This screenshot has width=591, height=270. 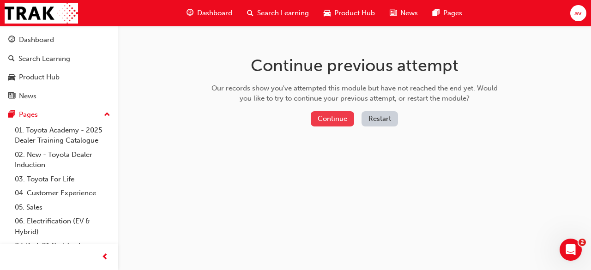 What do you see at coordinates (452, 13) in the screenshot?
I see `span: Pages` at bounding box center [452, 13].